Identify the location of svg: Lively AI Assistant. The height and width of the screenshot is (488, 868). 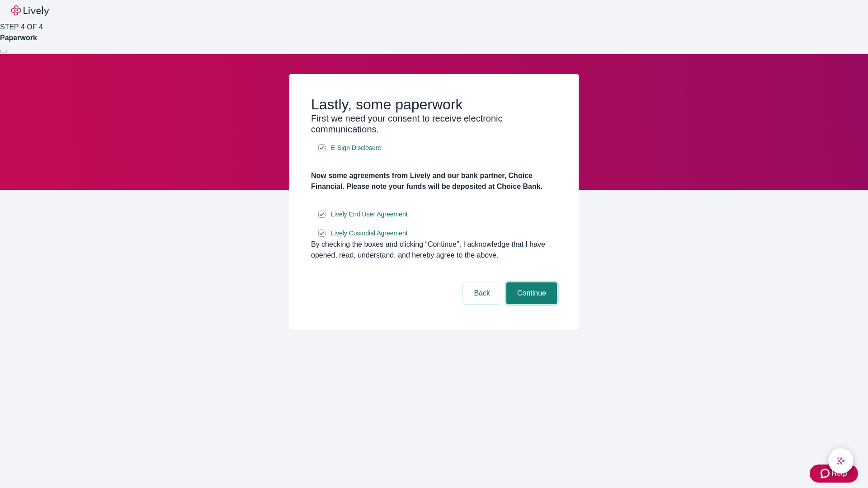
(841, 461).